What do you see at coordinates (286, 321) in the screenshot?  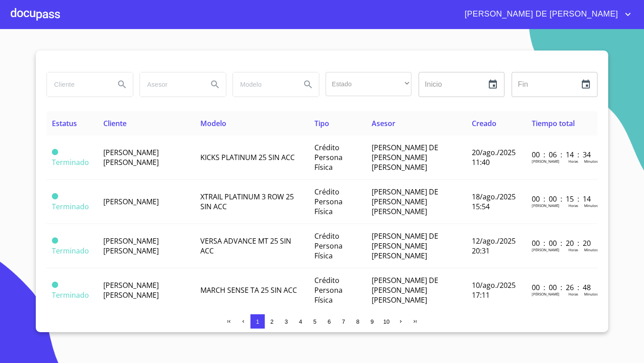 I see `span: 3` at bounding box center [286, 321].